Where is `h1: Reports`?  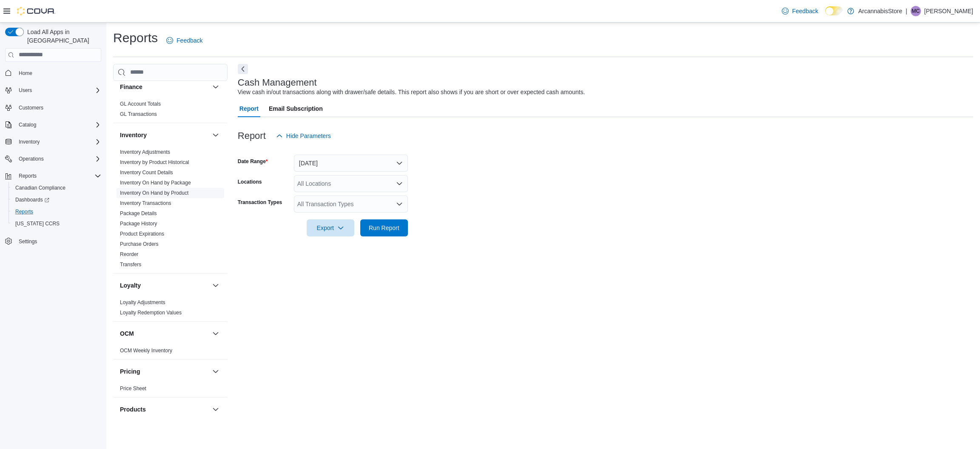
h1: Reports is located at coordinates (135, 38).